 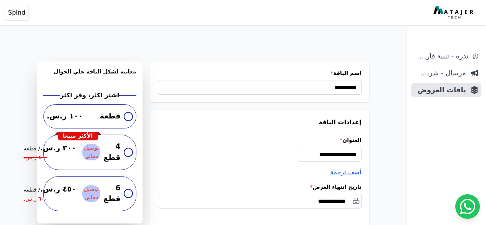 I want to click on span: ٤٥٠ ر.س., so click(x=50, y=189).